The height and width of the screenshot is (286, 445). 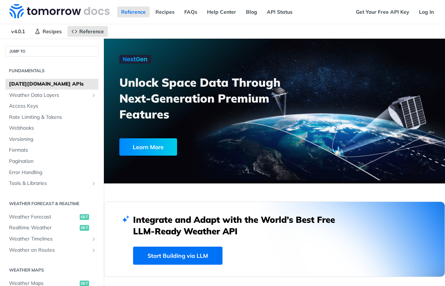 What do you see at coordinates (52, 228) in the screenshot?
I see `a: Realtime Weatherget` at bounding box center [52, 228].